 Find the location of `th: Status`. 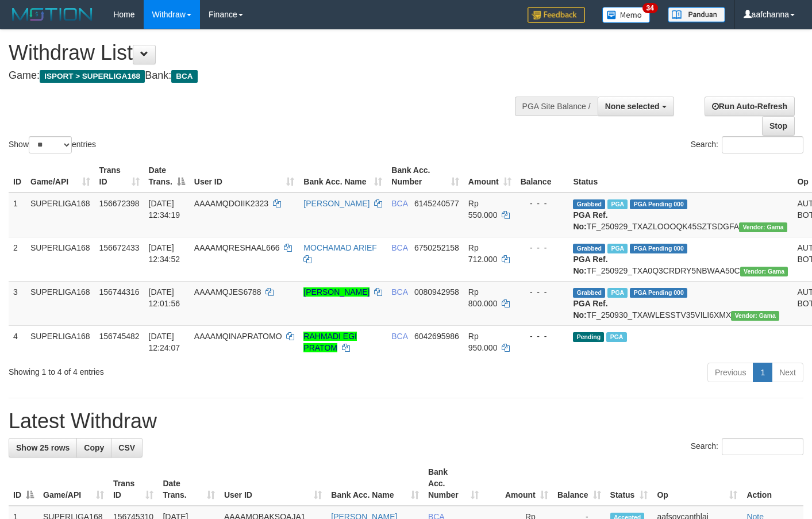

th: Status is located at coordinates (680, 176).